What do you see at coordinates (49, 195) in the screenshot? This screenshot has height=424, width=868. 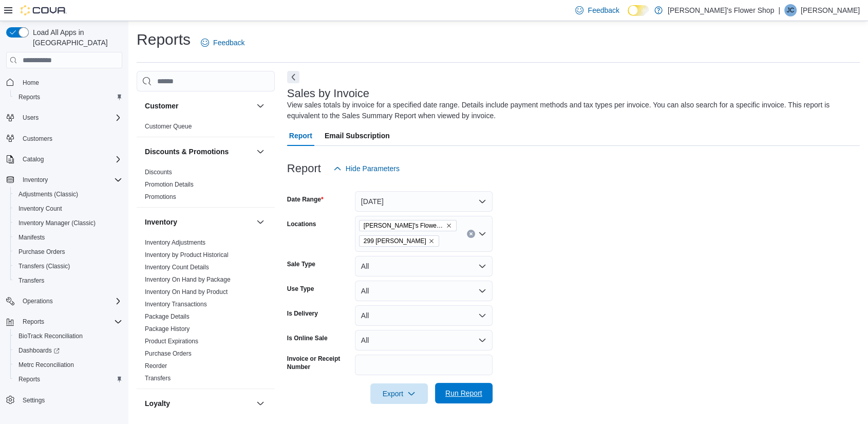 I see `a: Adjustments (Classic)` at bounding box center [49, 195].